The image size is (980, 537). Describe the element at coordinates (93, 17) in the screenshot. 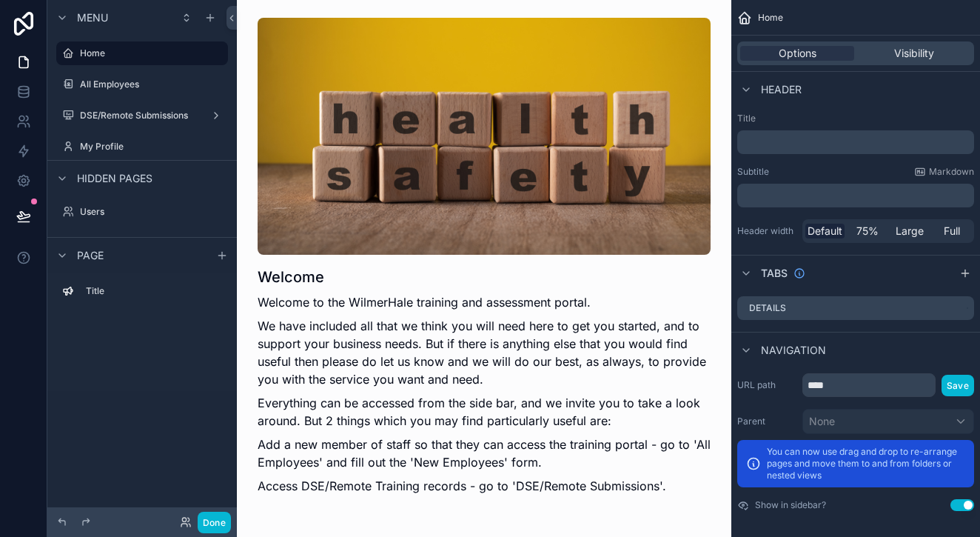

I see `span: Menu` at that location.